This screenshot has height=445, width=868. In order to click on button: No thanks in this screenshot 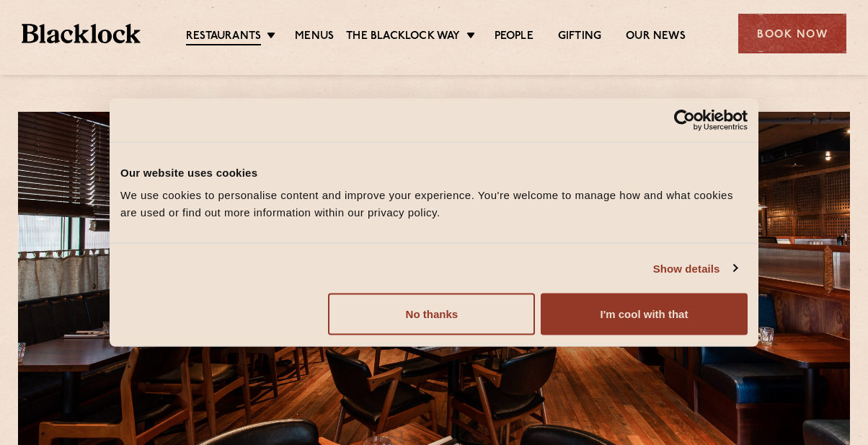, I will do `click(431, 314)`.